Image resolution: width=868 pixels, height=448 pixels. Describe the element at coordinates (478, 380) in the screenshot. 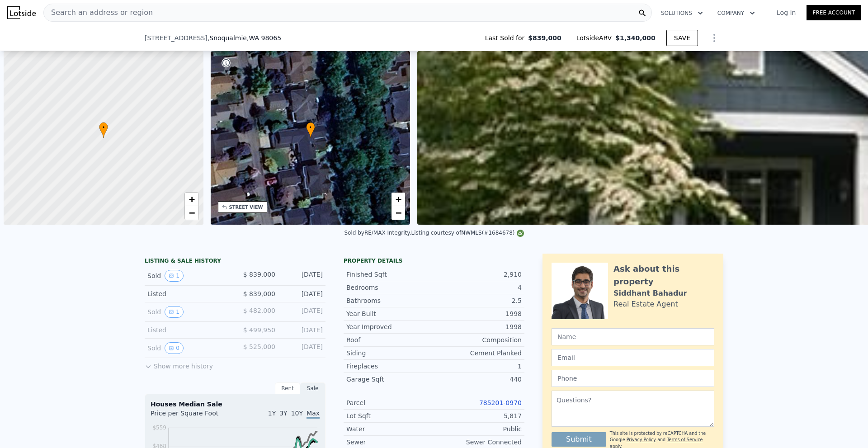

I see `div: 440` at that location.